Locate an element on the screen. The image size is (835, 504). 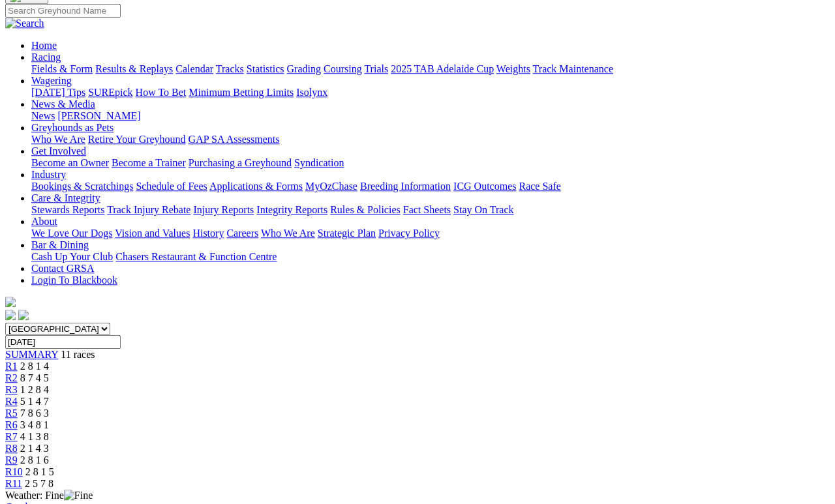
a: Integrity Reports is located at coordinates (291, 209).